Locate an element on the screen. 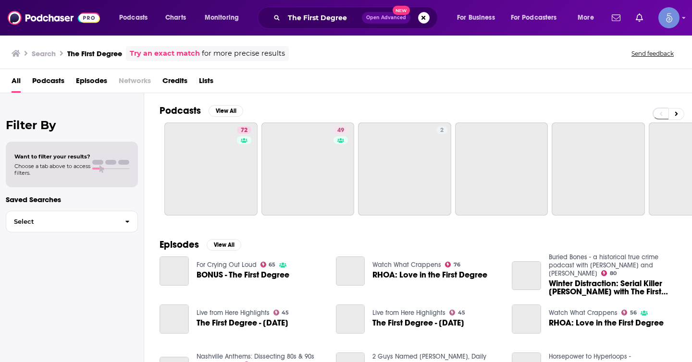 This screenshot has width=692, height=362. a: Credits is located at coordinates (175, 83).